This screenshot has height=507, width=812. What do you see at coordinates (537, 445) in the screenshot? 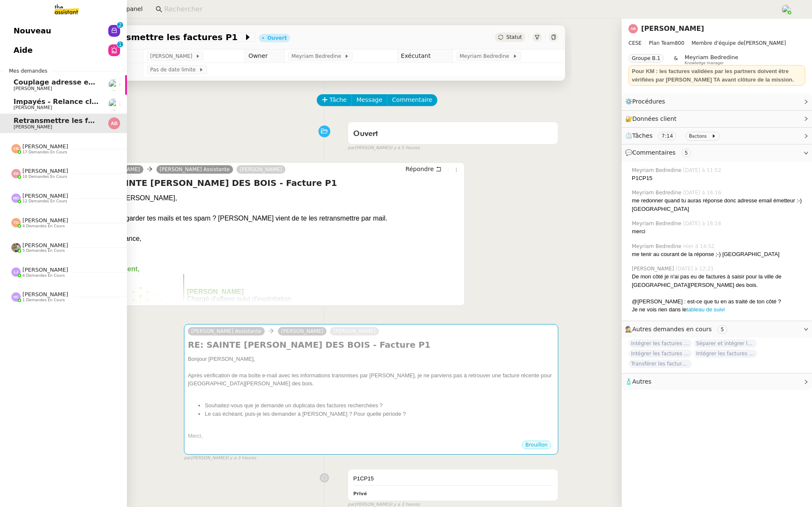
I see `span: Brouillon` at bounding box center [537, 445].